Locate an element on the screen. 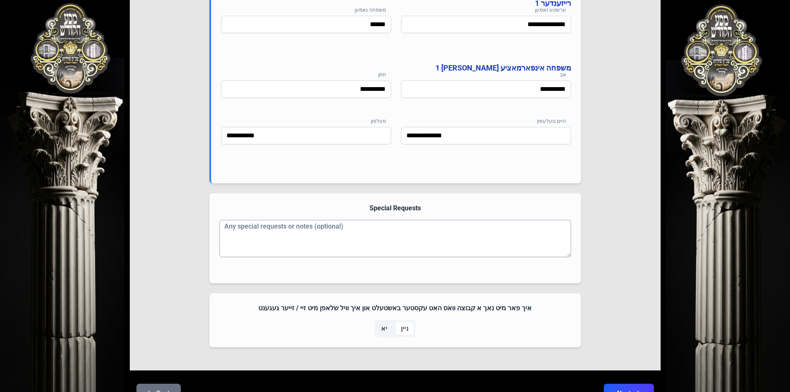 The width and height of the screenshot is (790, 392). span: יא is located at coordinates (384, 328).